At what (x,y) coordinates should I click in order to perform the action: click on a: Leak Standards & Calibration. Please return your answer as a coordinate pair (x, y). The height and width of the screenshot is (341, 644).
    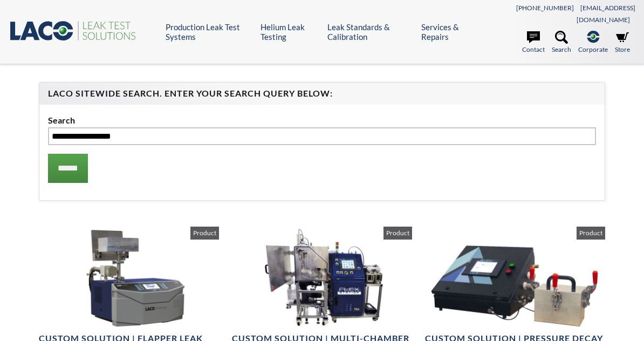
    Looking at the image, I should click on (370, 32).